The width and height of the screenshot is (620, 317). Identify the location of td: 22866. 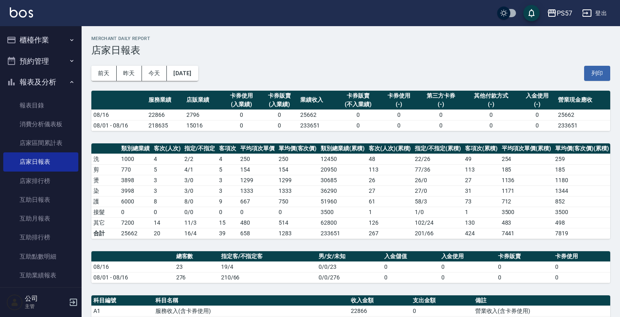
(380, 311).